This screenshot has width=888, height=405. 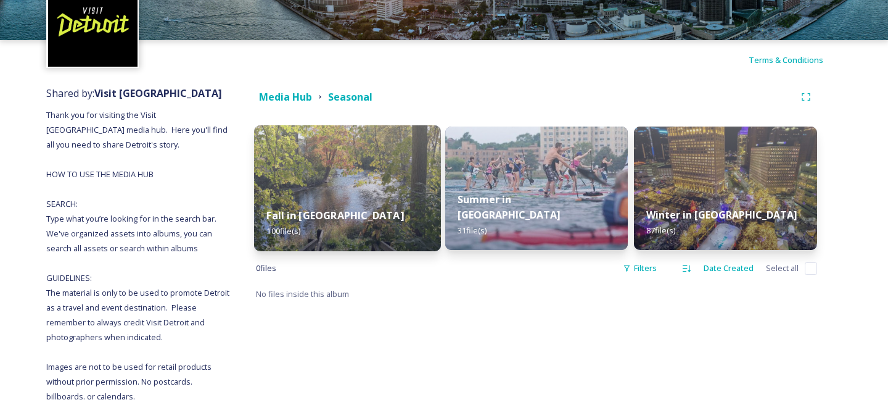 I want to click on span: 87 file(s), so click(x=661, y=230).